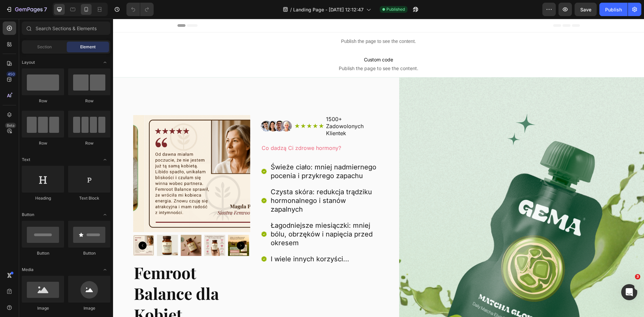 This screenshot has width=644, height=317. Describe the element at coordinates (26, 9) in the screenshot. I see `button: 7` at that location.